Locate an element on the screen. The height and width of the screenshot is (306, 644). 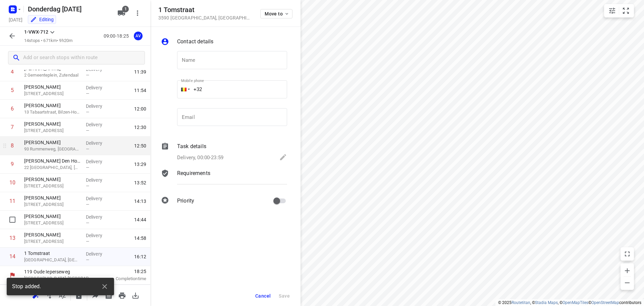
span: Cancel is located at coordinates (263, 296).